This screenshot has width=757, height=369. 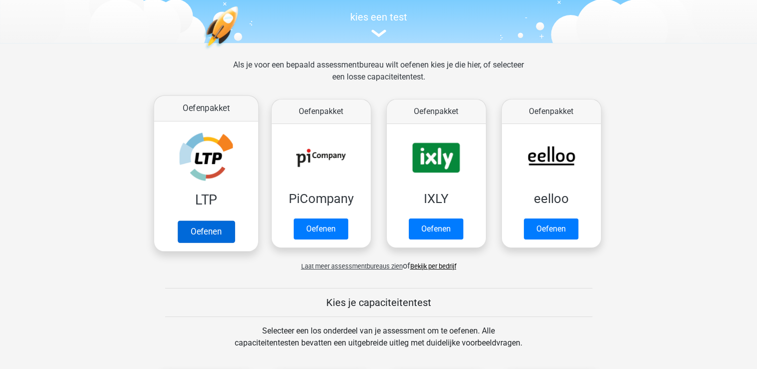 What do you see at coordinates (378, 77) in the screenshot?
I see `div: Als je voor een bepaald assessmentbureau wilt oefenen kies je die hier, of selecteer een losse ca...` at bounding box center [378, 77].